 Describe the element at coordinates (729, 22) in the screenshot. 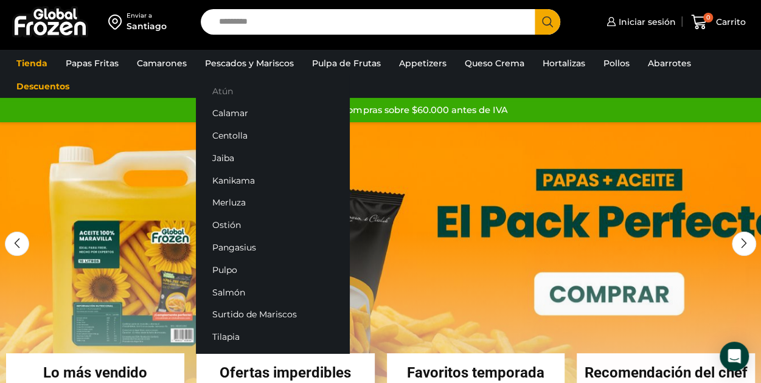

I see `span: Carrito` at that location.